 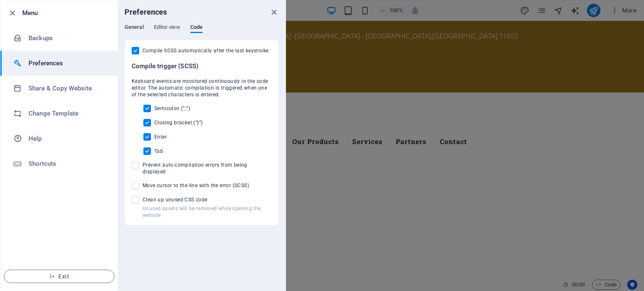 I want to click on span: Enter, so click(x=161, y=137).